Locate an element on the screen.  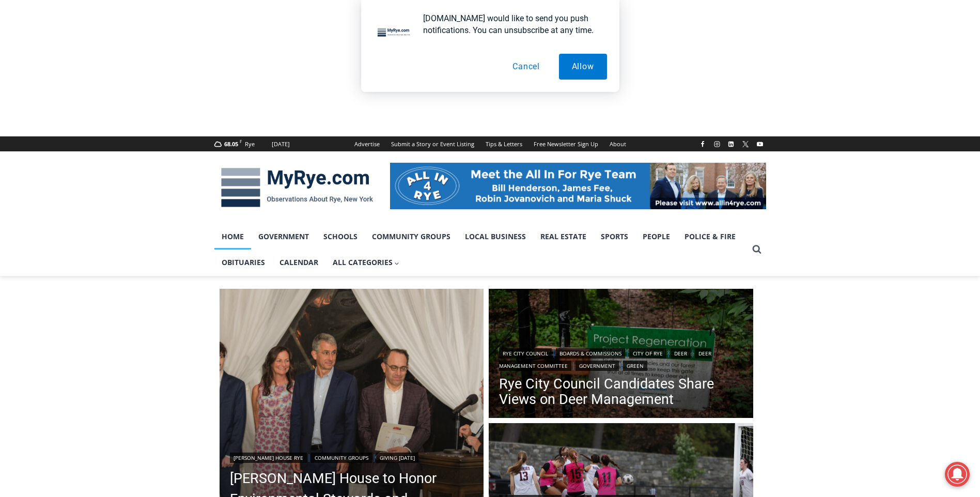
img: notification icon is located at coordinates (394, 33).